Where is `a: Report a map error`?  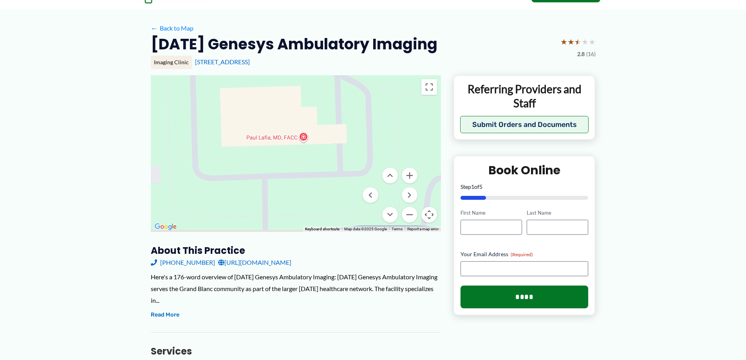 a: Report a map error is located at coordinates (423, 229).